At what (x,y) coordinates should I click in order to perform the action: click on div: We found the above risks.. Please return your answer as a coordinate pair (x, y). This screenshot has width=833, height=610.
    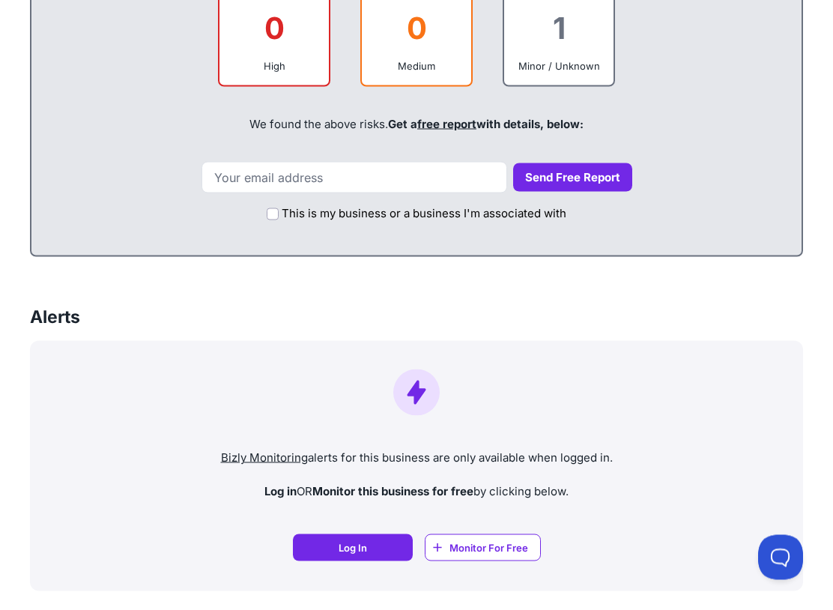
    Looking at the image, I should click on (417, 124).